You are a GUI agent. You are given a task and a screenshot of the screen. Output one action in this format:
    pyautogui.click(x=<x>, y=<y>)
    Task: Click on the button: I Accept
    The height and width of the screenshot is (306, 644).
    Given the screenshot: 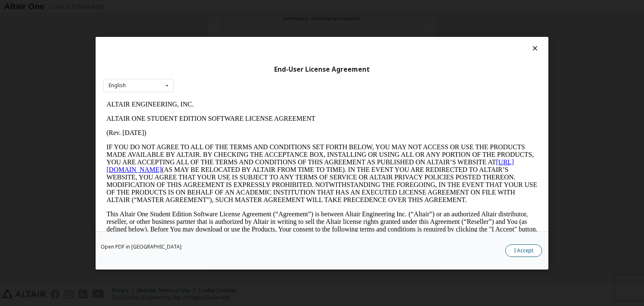 What is the action you would take?
    pyautogui.click(x=524, y=251)
    